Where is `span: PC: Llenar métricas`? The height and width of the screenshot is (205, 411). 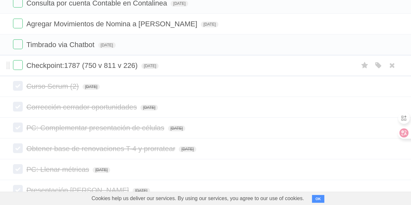
span: PC: Llenar métricas is located at coordinates (59, 169).